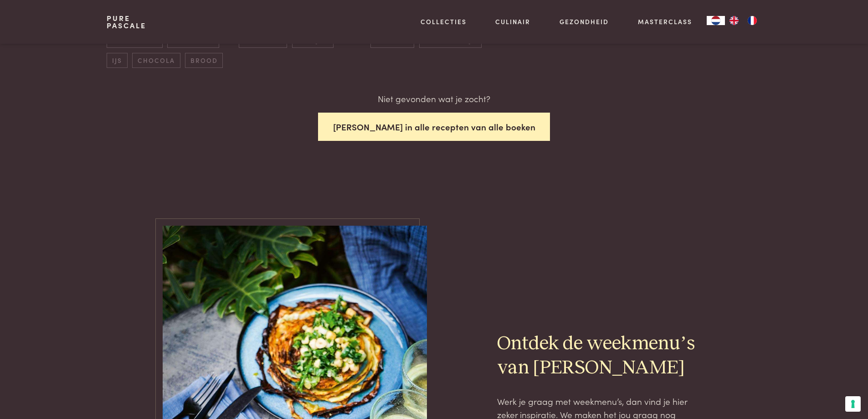 This screenshot has width=868, height=419. Describe the element at coordinates (204, 60) in the screenshot. I see `span: brood` at that location.